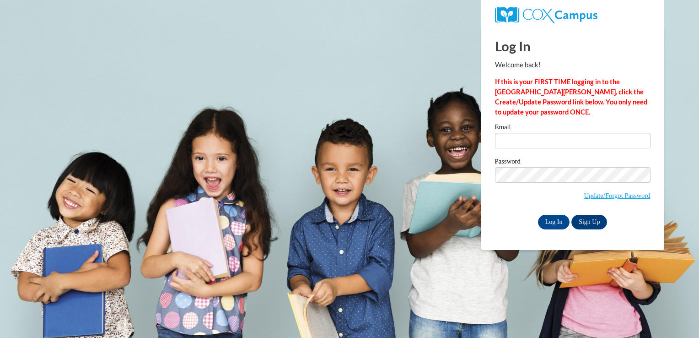 Image resolution: width=699 pixels, height=338 pixels. What do you see at coordinates (554, 222) in the screenshot?
I see `input: Log In` at bounding box center [554, 222].